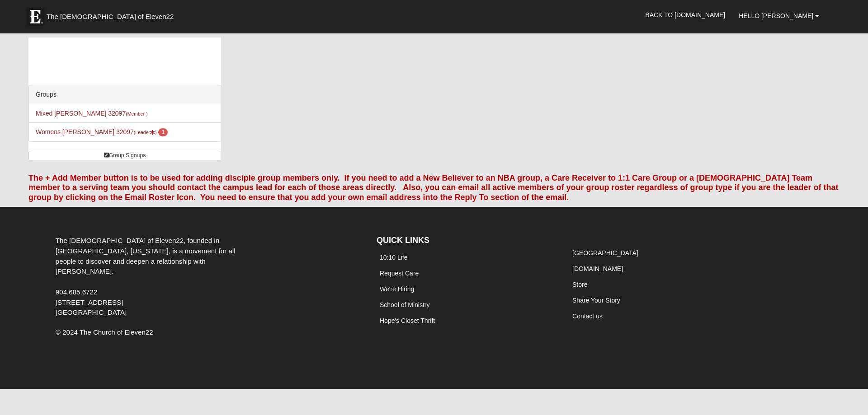 This screenshot has height=415, width=868. I want to click on a: We're Hiring, so click(397, 289).